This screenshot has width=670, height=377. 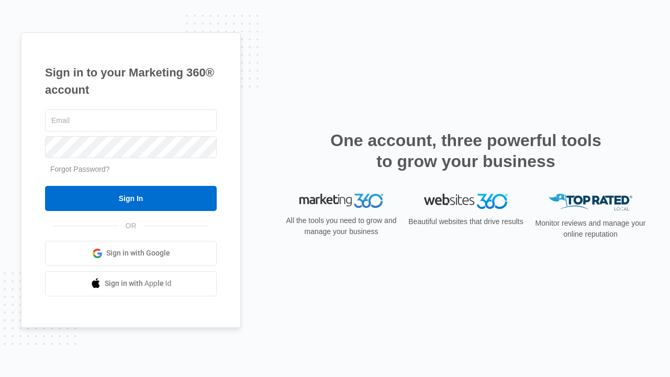 What do you see at coordinates (466, 201) in the screenshot?
I see `img: Websites 360` at bounding box center [466, 201].